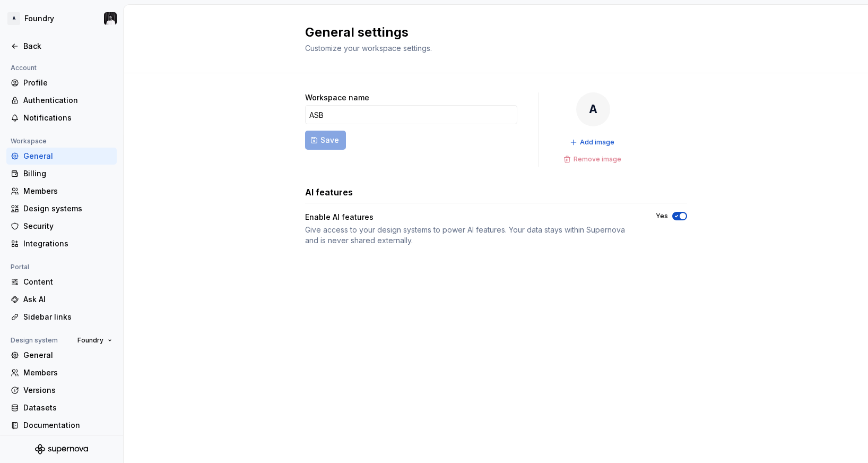  I want to click on button: AFoundryRaj Narandas, so click(61, 19).